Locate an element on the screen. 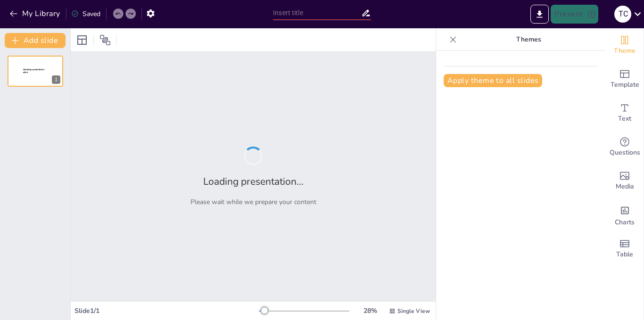 The image size is (644, 320). h2: Loading presentation... is located at coordinates (253, 182).